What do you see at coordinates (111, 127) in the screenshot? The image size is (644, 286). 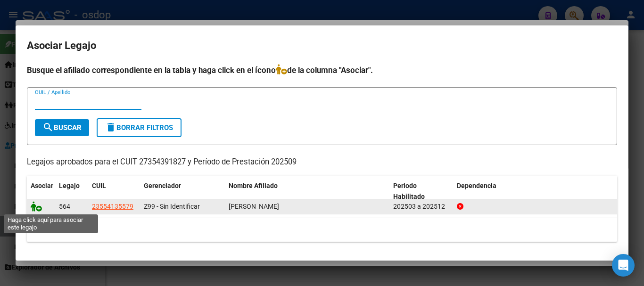 I see `mat-icon: delete` at bounding box center [111, 127].